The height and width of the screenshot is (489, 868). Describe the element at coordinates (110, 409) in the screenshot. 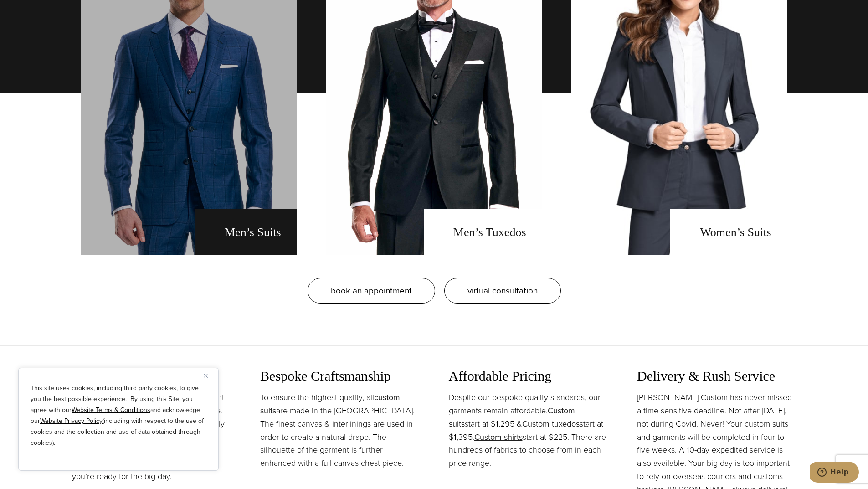

I see `u: Website Terms & Conditions` at that location.